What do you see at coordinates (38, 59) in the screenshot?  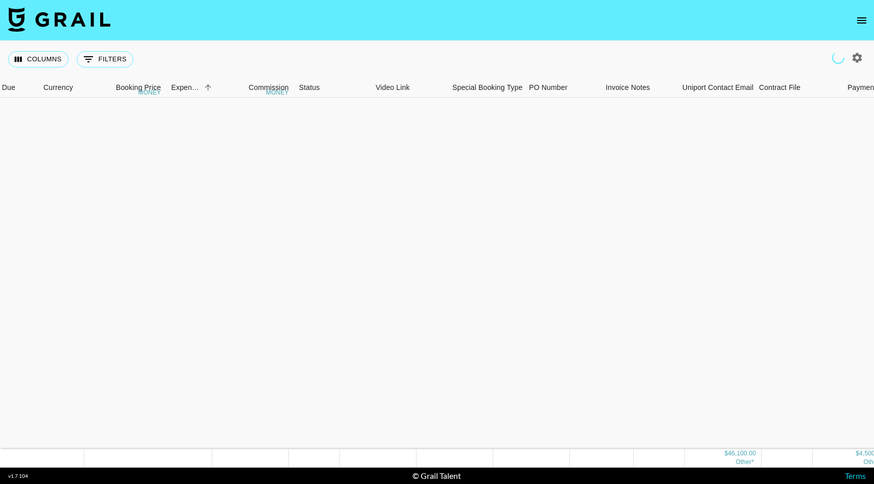 I see `button: Select columns` at bounding box center [38, 59].